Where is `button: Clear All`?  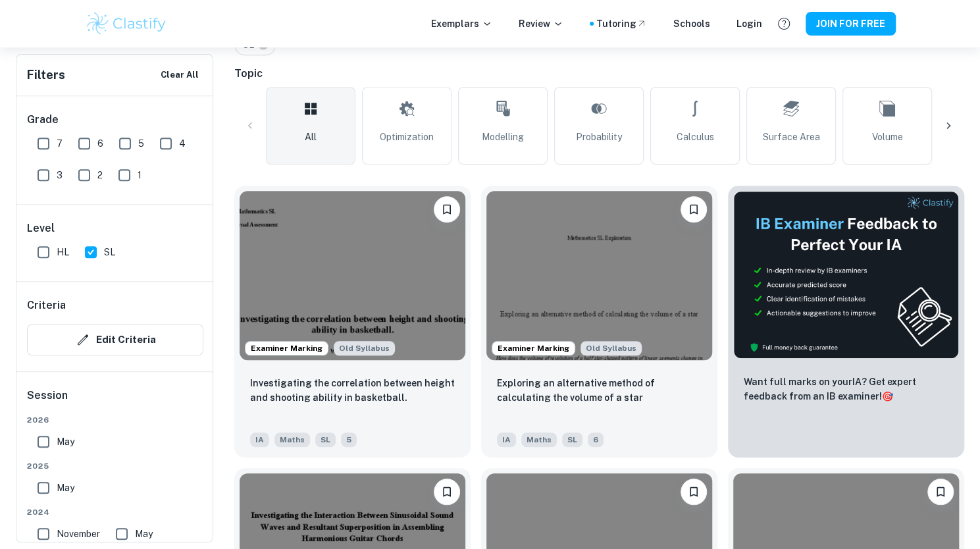
button: Clear All is located at coordinates (180, 75).